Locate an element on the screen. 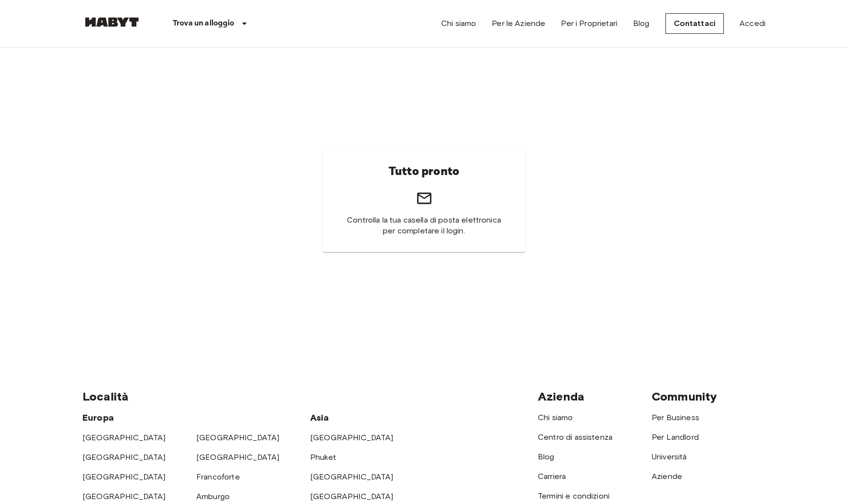 The width and height of the screenshot is (848, 504). span: Località is located at coordinates (106, 396).